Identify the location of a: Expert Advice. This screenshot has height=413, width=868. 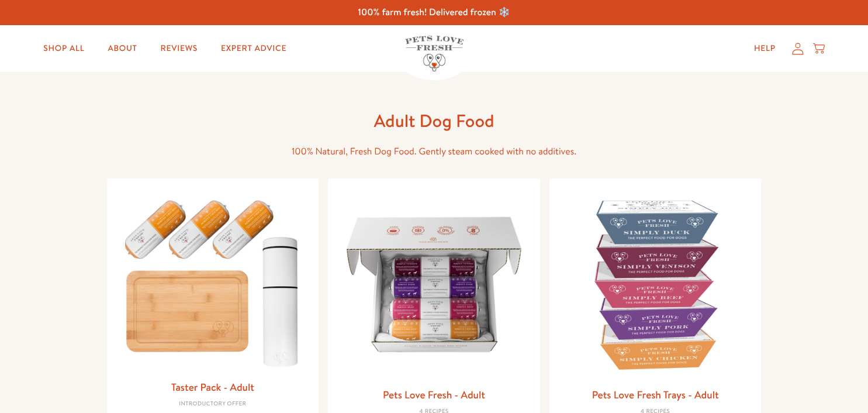
(254, 49).